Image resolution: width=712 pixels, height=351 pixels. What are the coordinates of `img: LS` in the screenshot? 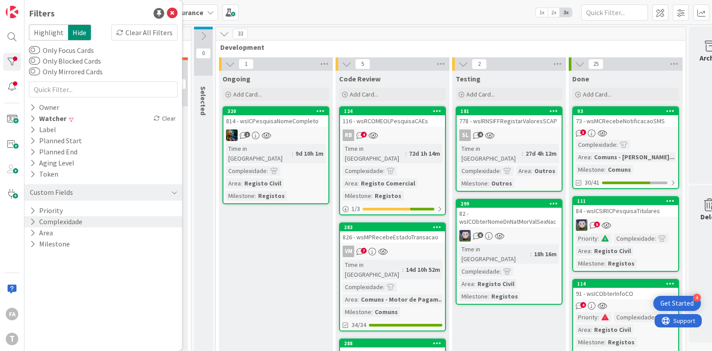 It's located at (465, 236).